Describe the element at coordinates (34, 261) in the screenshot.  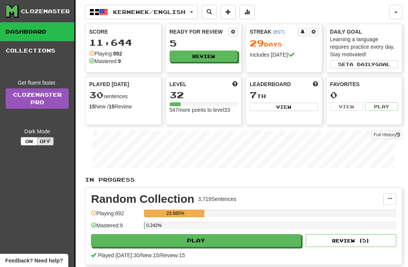
I see `span: Open feedback widget` at that location.